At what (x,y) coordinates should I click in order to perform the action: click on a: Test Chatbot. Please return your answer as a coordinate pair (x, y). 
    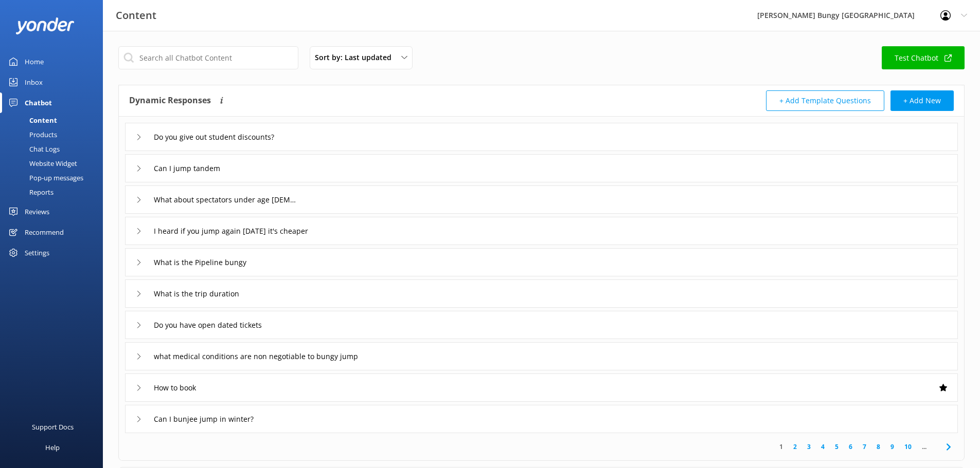
    Looking at the image, I should click on (923, 57).